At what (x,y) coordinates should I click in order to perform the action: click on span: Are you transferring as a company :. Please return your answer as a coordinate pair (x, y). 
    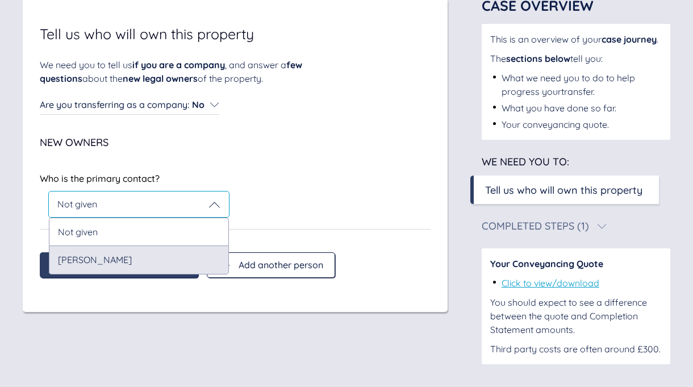
    Looking at the image, I should click on (114, 104).